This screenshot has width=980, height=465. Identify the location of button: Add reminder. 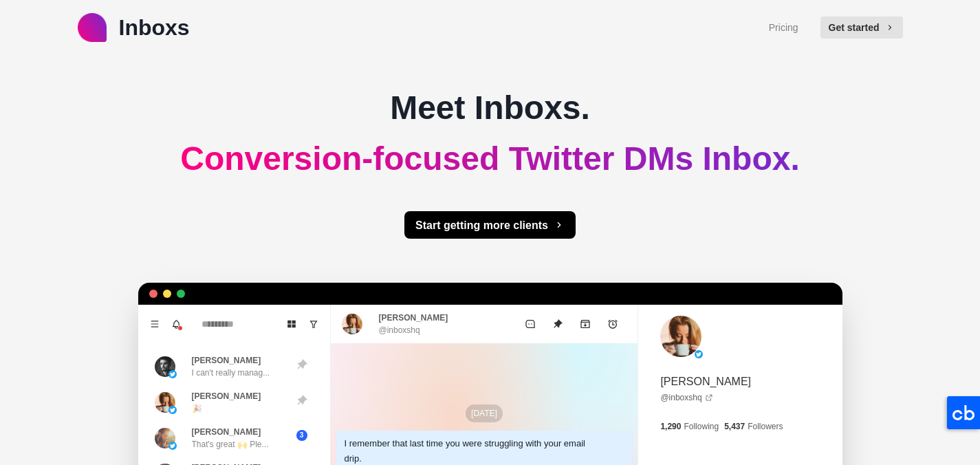
(613, 324).